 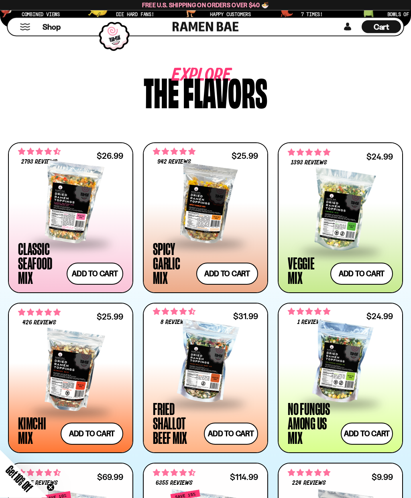 I want to click on span: 1 review, so click(x=309, y=323).